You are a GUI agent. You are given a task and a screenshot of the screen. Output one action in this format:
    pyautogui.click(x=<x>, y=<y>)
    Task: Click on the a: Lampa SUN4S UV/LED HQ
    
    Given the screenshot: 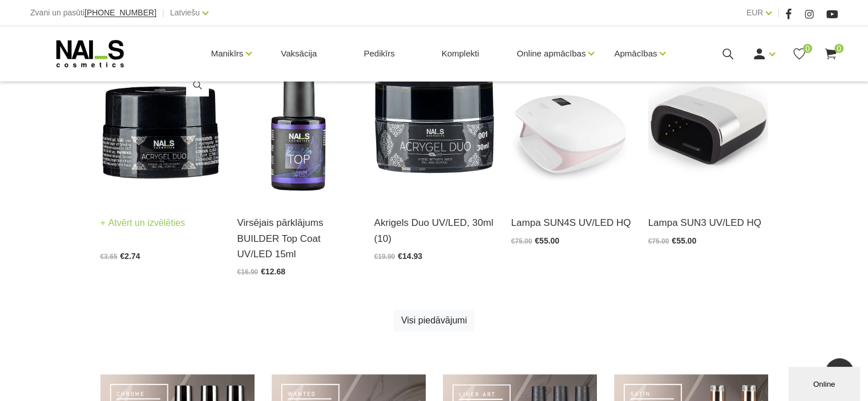 What is the action you would take?
    pyautogui.click(x=571, y=223)
    